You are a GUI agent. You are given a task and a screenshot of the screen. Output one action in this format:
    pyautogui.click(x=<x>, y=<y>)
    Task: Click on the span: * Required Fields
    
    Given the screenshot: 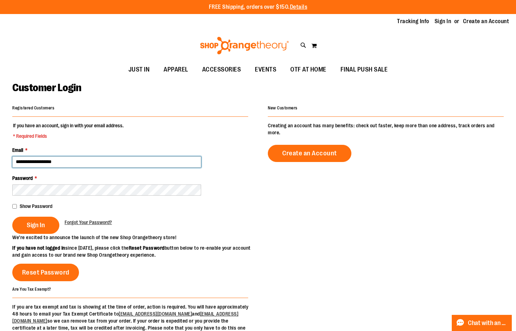 What is the action you would take?
    pyautogui.click(x=68, y=136)
    